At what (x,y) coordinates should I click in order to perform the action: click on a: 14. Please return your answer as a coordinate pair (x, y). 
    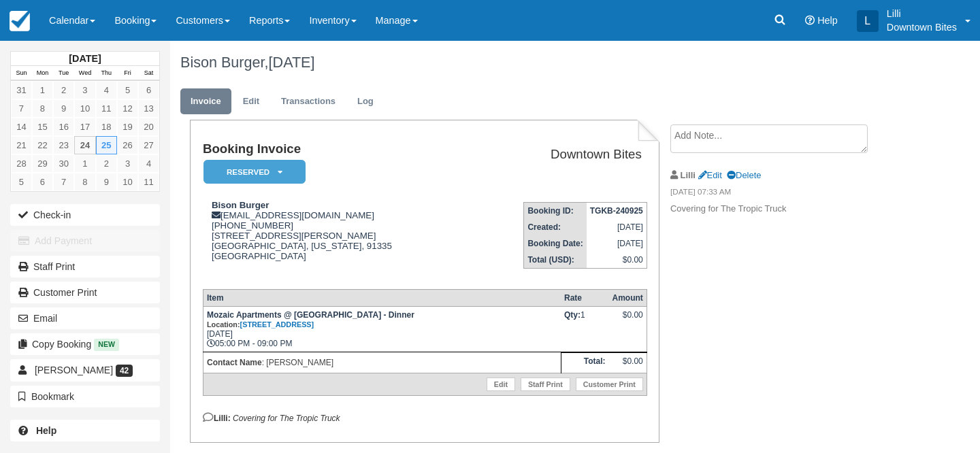
    Looking at the image, I should click on (21, 127).